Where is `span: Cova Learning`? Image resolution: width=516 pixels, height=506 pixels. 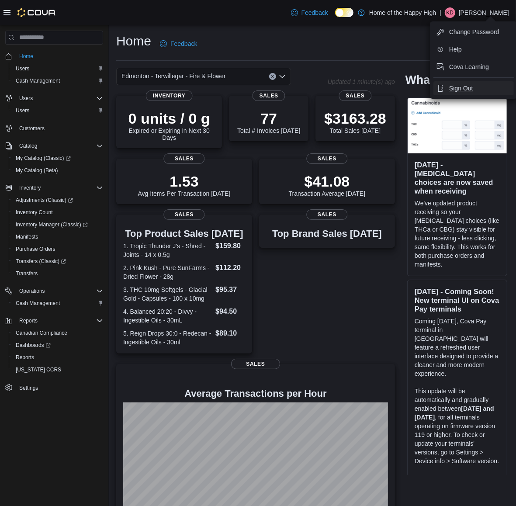 span: Cova Learning is located at coordinates (469, 67).